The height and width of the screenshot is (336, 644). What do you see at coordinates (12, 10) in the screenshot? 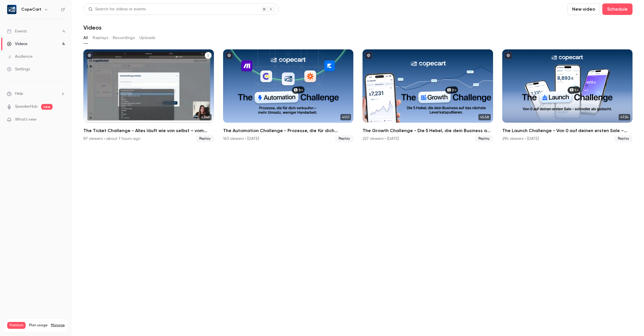
I see `img: CopeCart` at bounding box center [12, 10].